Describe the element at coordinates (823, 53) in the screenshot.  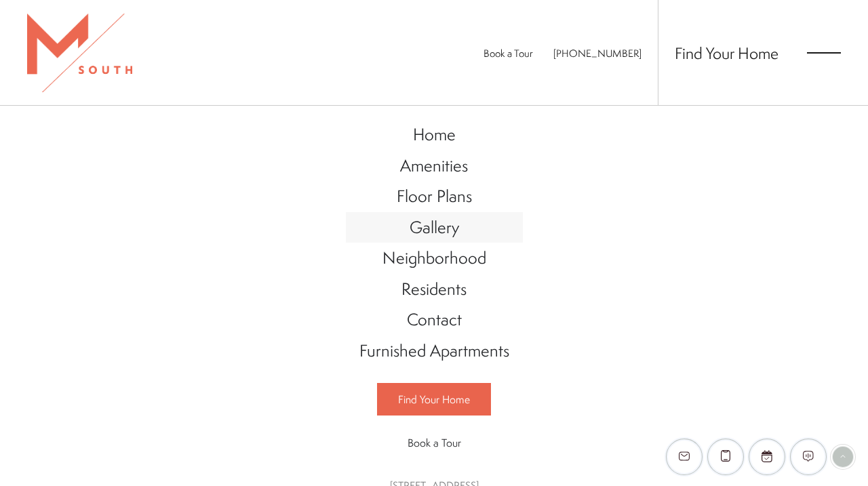
I see `button: Open Menu` at that location.